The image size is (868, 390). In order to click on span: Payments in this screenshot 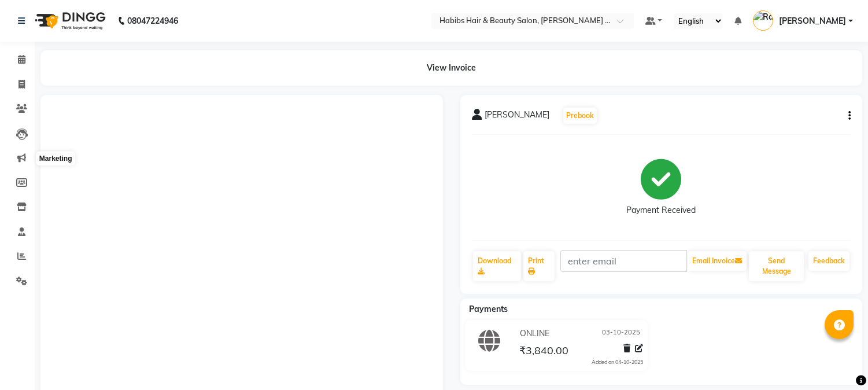, I will do `click(488, 309)`.